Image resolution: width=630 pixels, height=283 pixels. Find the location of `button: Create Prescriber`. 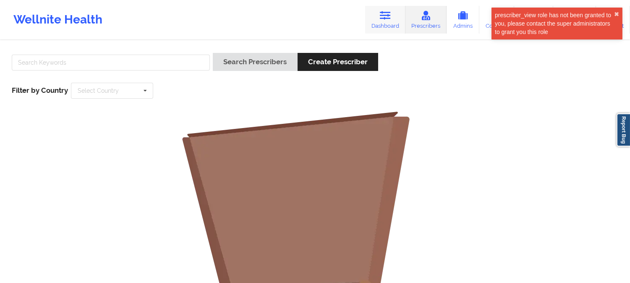

button: Create Prescriber is located at coordinates (338, 62).